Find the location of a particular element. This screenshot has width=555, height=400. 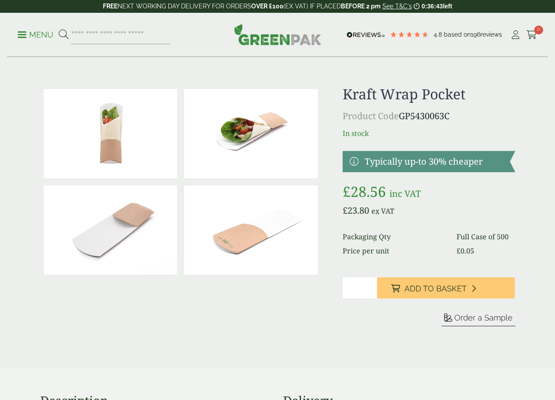

strong: BEFORE 2 pm is located at coordinates (361, 6).